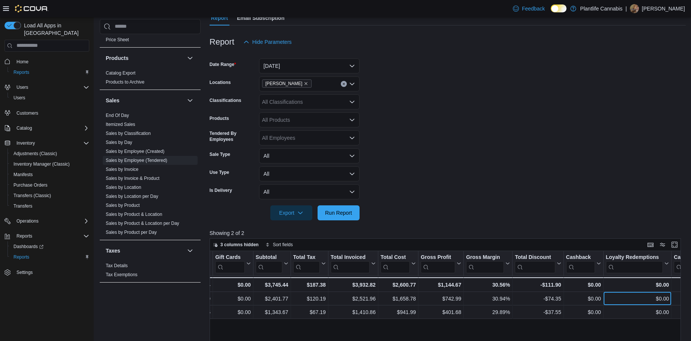  Describe the element at coordinates (50, 72) in the screenshot. I see `button: Reports` at that location.